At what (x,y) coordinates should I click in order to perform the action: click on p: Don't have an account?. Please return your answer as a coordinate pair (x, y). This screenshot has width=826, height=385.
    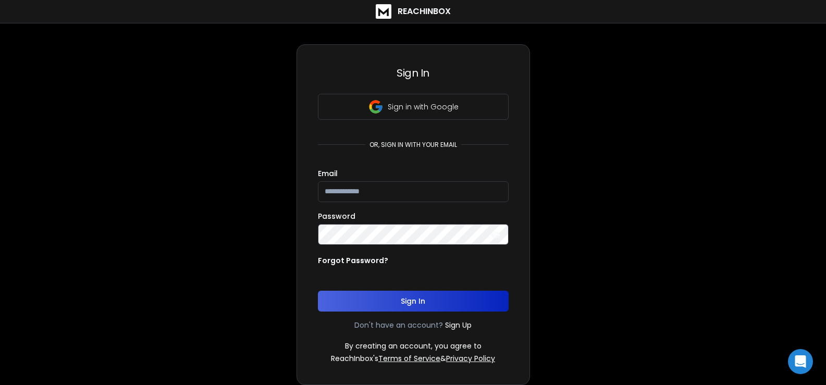
    Looking at the image, I should click on (399, 325).